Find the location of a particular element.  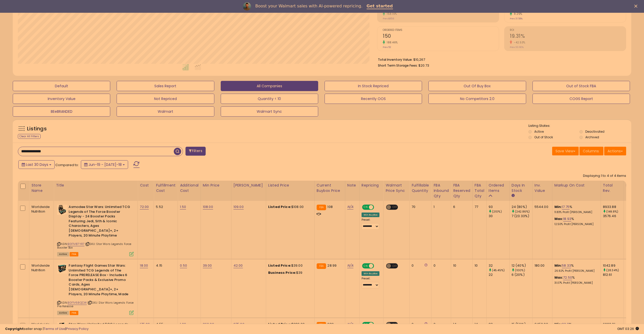

div: 24 (80%) is located at coordinates (522, 207).